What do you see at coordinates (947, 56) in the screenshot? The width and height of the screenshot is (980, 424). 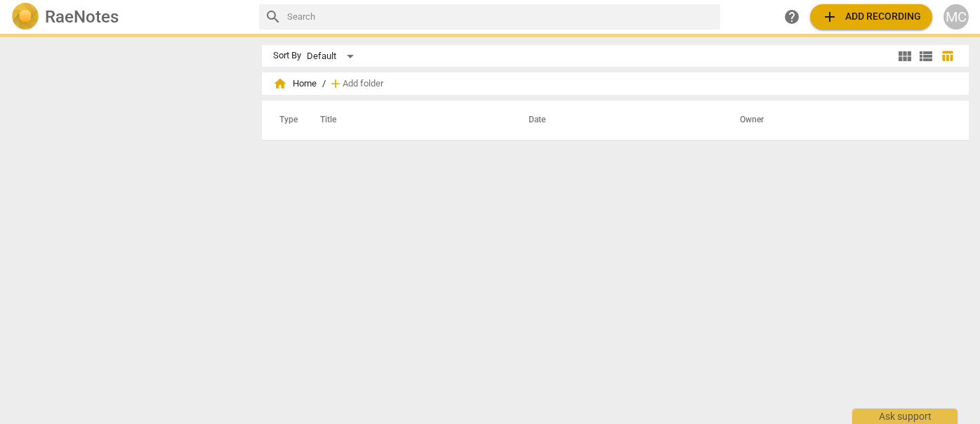 I see `span: table_chart` at bounding box center [947, 56].